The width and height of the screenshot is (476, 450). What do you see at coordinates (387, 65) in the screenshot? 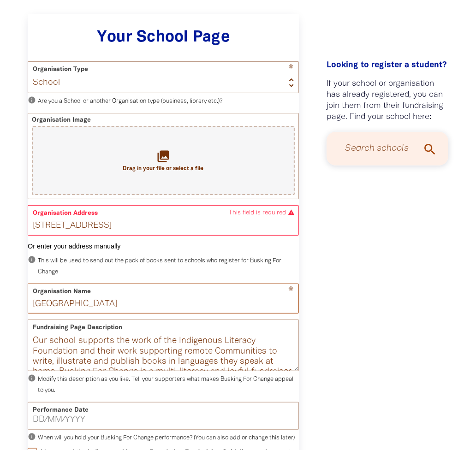
I see `span: Looking to register a student?` at bounding box center [387, 65].